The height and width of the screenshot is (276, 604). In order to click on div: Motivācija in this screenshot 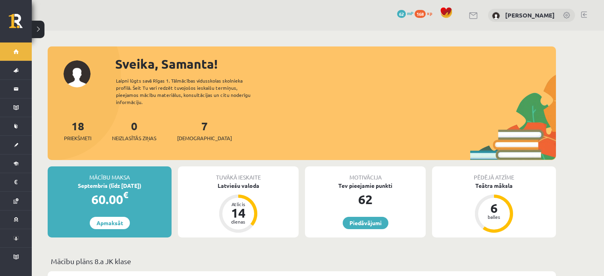, I will do `click(365, 174)`.